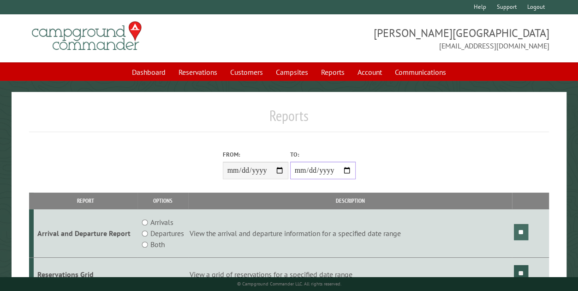 The image size is (578, 291). What do you see at coordinates (198, 72) in the screenshot?
I see `a: Reservations` at bounding box center [198, 72].